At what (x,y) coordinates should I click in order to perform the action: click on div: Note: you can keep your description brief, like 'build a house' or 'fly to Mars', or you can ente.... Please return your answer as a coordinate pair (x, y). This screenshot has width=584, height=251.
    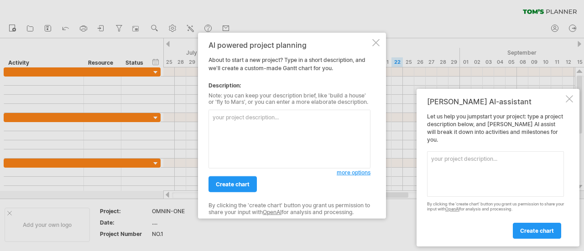
    Looking at the image, I should click on (289, 99).